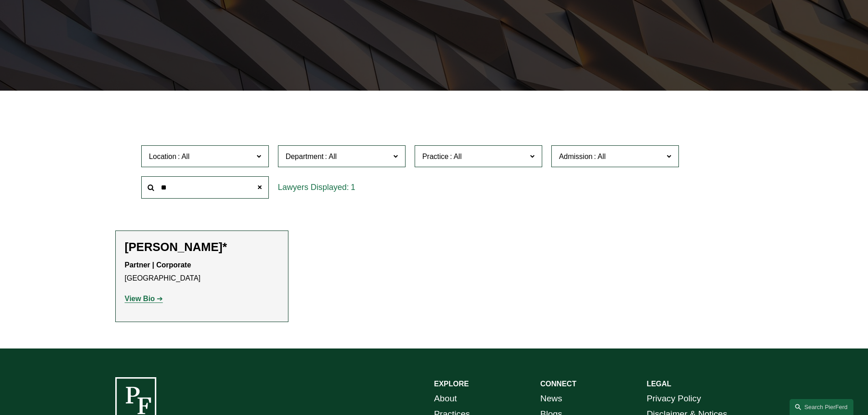 The width and height of the screenshot is (868, 415). I want to click on strong: Partner | Corporate, so click(158, 265).